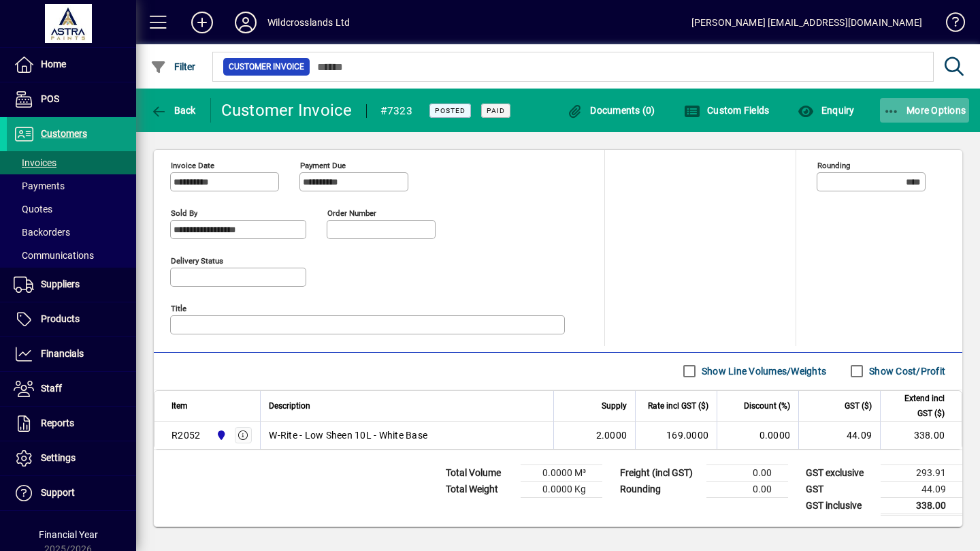 The image size is (980, 551). What do you see at coordinates (71, 209) in the screenshot?
I see `a: Quotes` at bounding box center [71, 209].